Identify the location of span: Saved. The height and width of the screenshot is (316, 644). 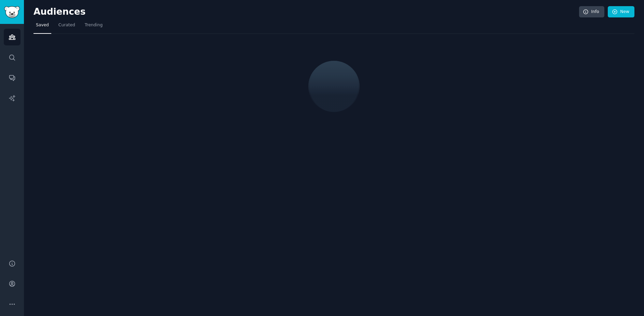
(43, 26).